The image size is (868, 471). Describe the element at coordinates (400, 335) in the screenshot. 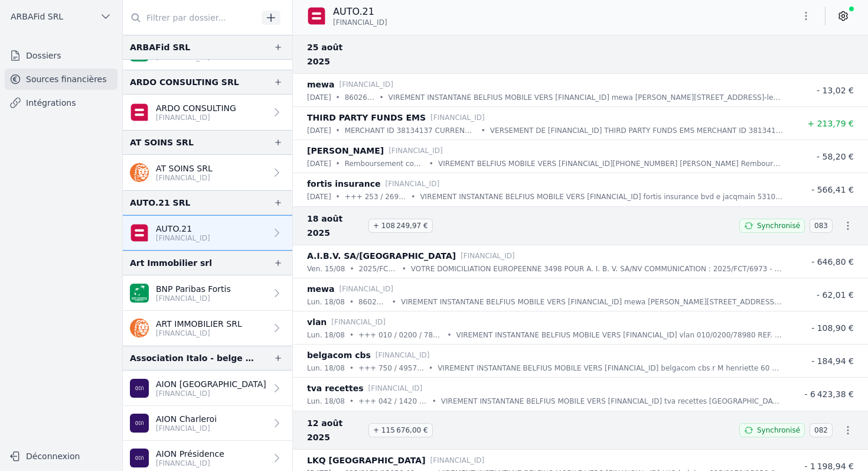

I see `p: +++ 010 / 0200 / 78980 +++` at that location.